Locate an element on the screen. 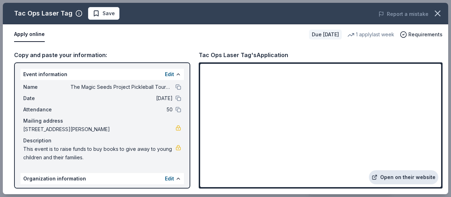 The width and height of the screenshot is (451, 197). div: Tac Ops Laser Tag's Application is located at coordinates (244, 55).